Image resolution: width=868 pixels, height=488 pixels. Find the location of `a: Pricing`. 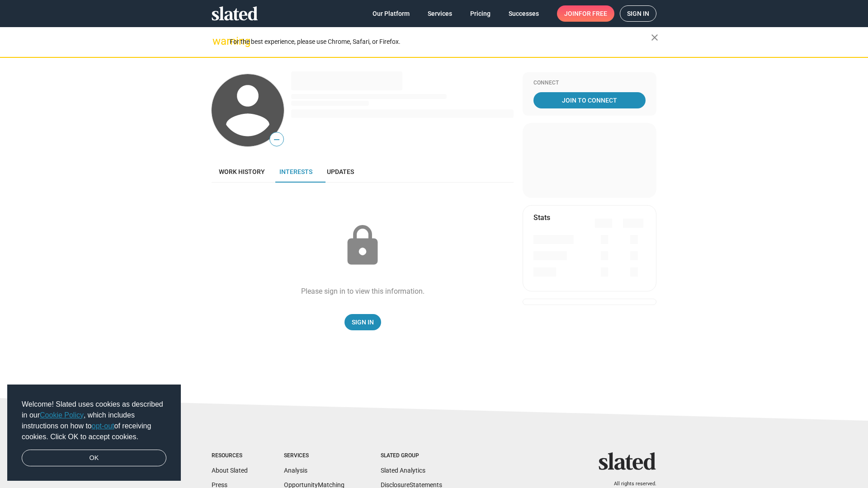

a: Pricing is located at coordinates (480, 13).